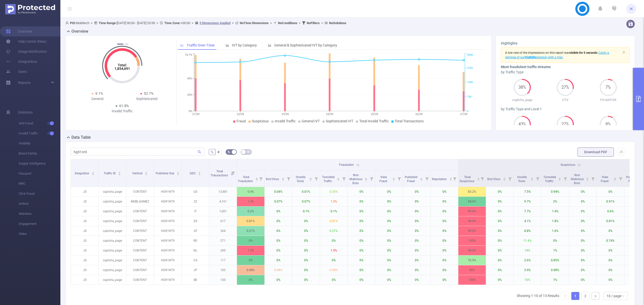  I want to click on span: Passport, so click(39, 173).